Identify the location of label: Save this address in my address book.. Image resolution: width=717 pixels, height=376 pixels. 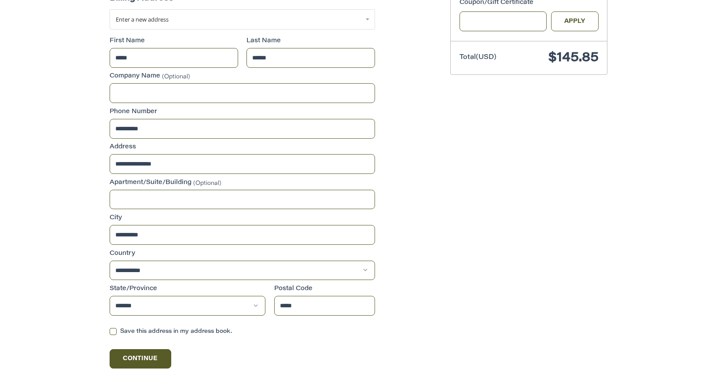
(242, 331).